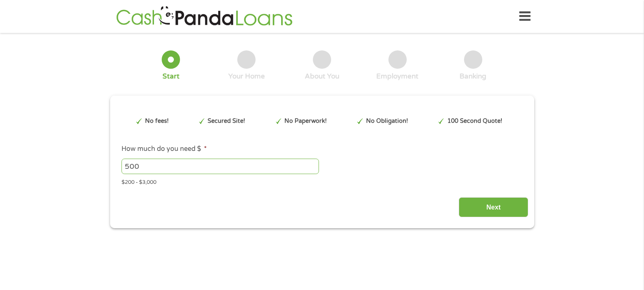 This screenshot has height=290, width=644. I want to click on p: No Obligation!, so click(387, 121).